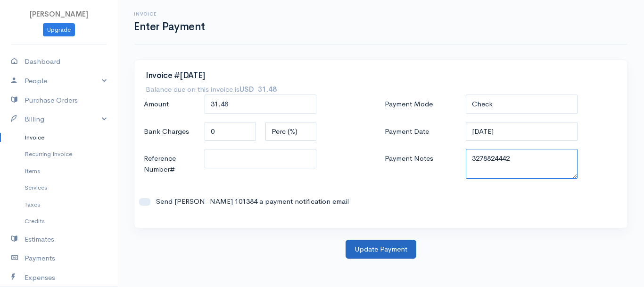  What do you see at coordinates (421, 163) in the screenshot?
I see `label: Payment Notes` at bounding box center [421, 163].